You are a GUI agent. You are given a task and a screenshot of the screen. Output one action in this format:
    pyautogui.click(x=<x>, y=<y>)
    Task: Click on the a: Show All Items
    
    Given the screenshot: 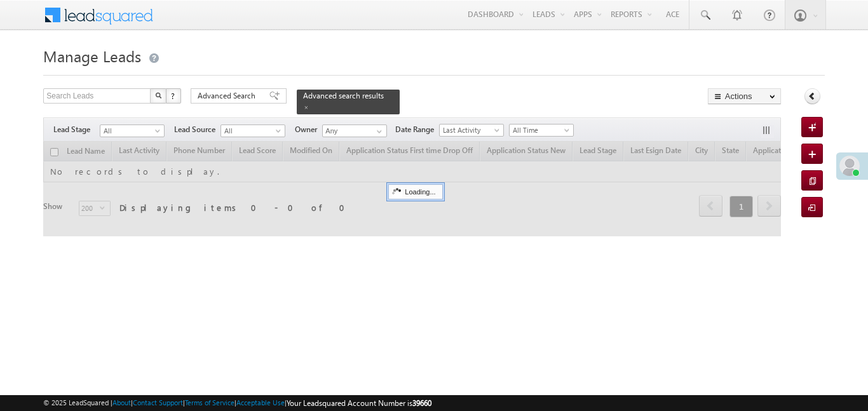 What is the action you would take?
    pyautogui.click(x=378, y=132)
    